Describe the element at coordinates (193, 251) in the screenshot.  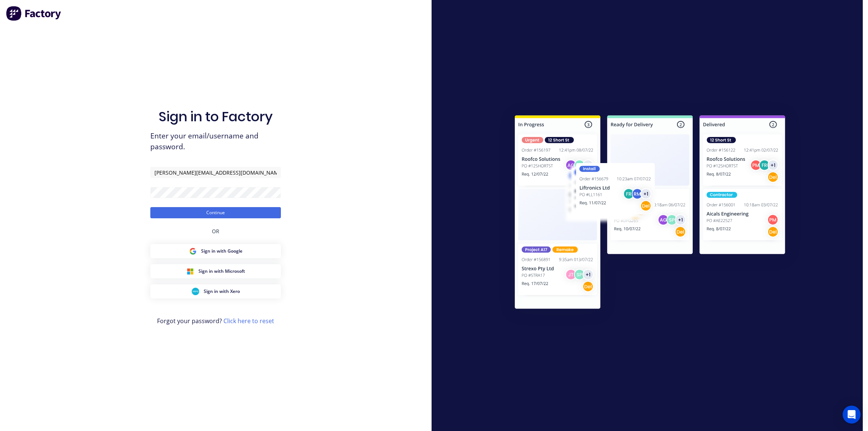
I see `img: Google Sign in` at that location.